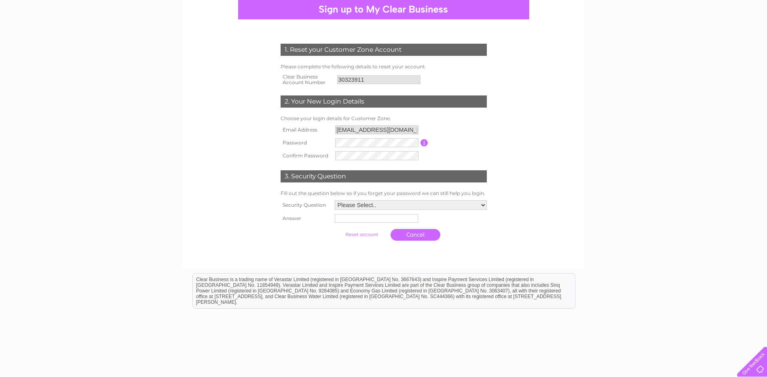 The image size is (767, 377). I want to click on input: Information, so click(424, 143).